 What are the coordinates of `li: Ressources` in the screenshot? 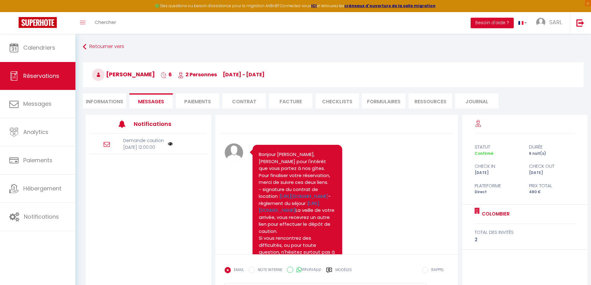 It's located at (430, 101).